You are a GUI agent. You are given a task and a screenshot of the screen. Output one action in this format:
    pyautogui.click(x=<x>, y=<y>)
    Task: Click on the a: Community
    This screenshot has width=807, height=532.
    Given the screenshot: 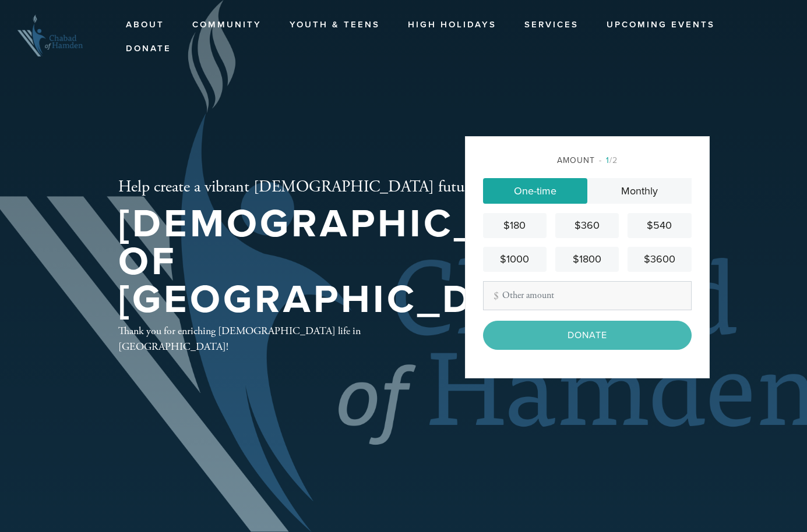 What is the action you would take?
    pyautogui.click(x=226, y=25)
    